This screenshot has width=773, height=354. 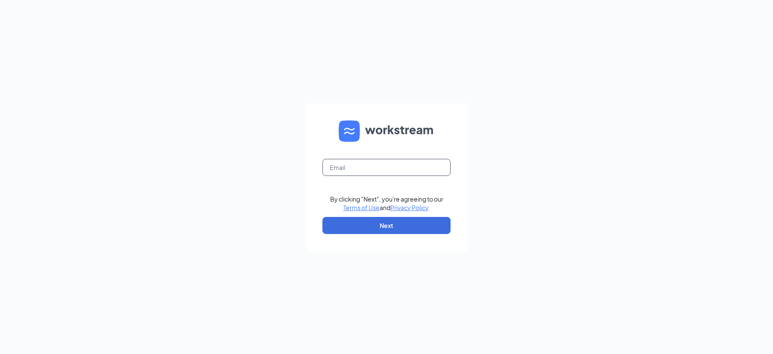 I want to click on img: WS logo and Workstream text, so click(x=387, y=131).